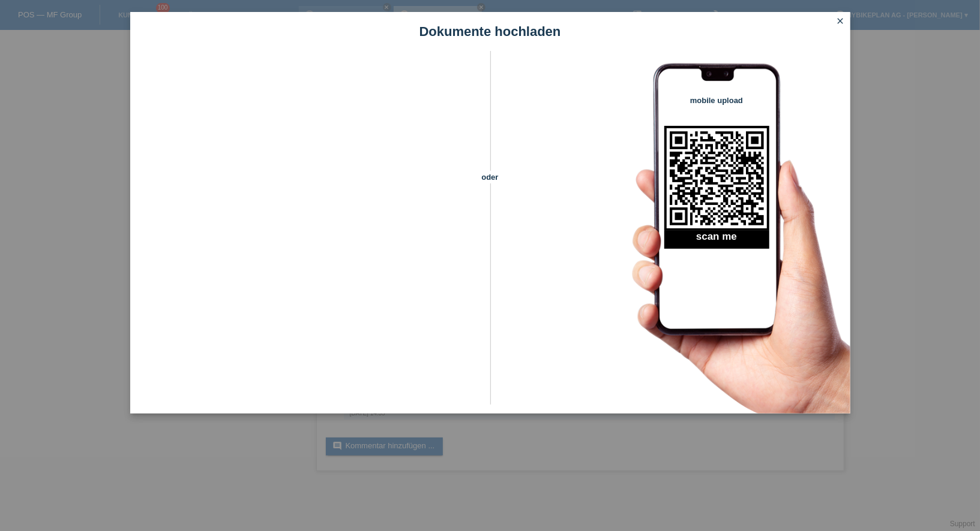  Describe the element at coordinates (840, 21) in the screenshot. I see `a: close` at that location.